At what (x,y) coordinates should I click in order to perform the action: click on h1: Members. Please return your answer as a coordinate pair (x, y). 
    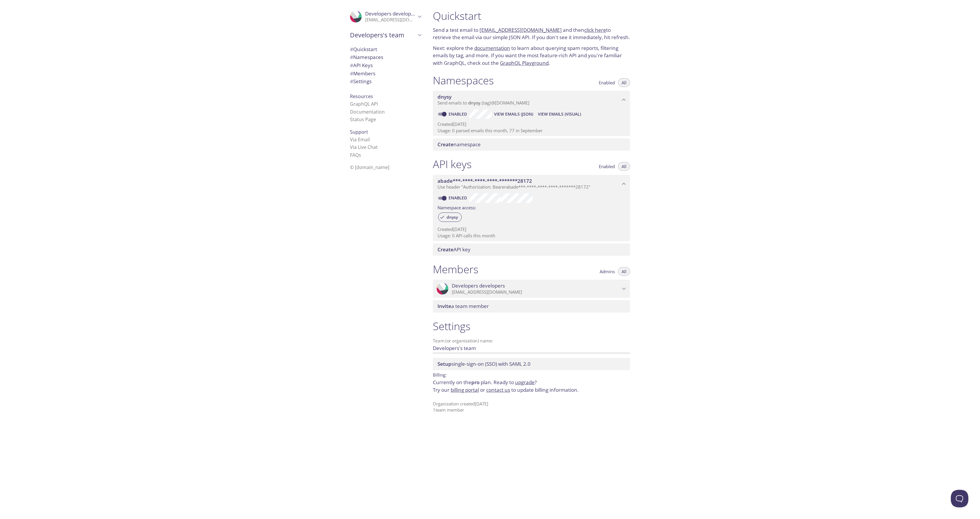
    Looking at the image, I should click on (456, 269).